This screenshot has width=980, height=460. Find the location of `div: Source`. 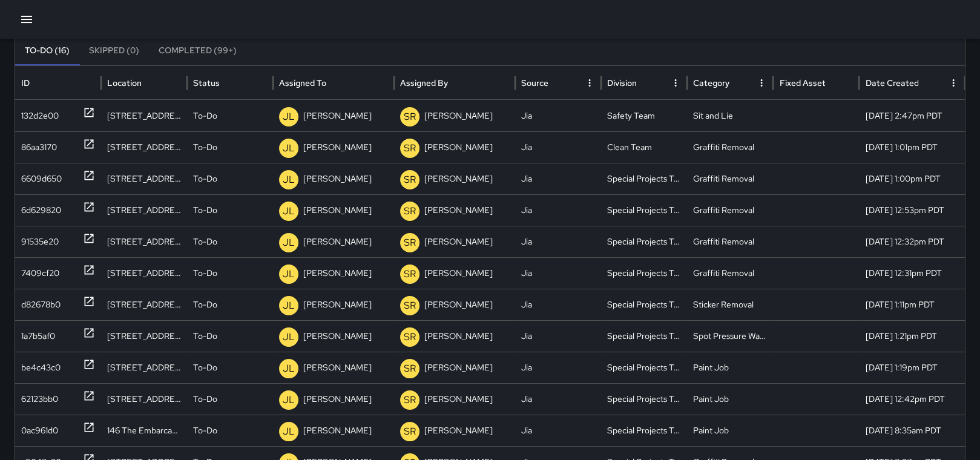

div: Source is located at coordinates (534, 83).